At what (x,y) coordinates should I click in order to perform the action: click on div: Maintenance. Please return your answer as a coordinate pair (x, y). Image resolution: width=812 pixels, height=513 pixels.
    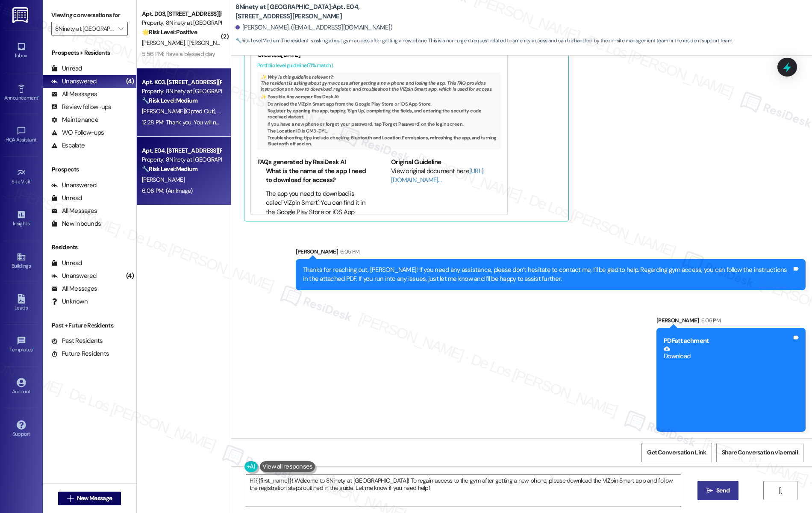
    Looking at the image, I should click on (75, 119).